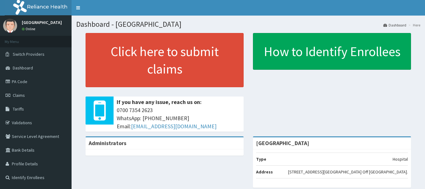  I want to click on b: Type, so click(261, 159).